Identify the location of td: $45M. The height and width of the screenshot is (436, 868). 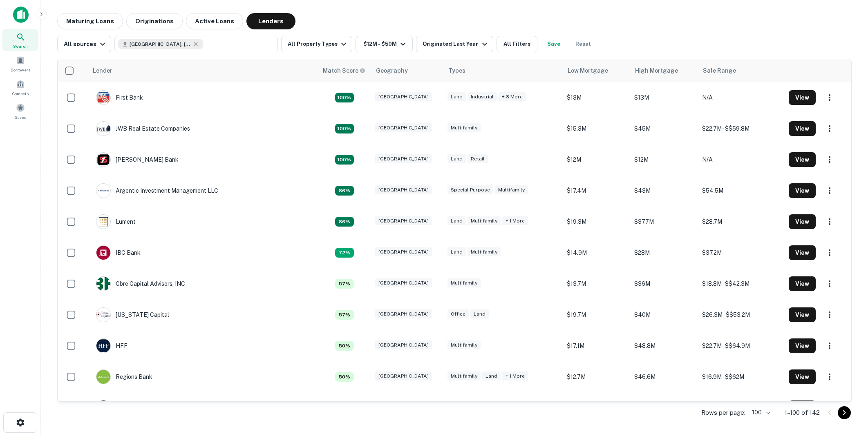
(664, 129).